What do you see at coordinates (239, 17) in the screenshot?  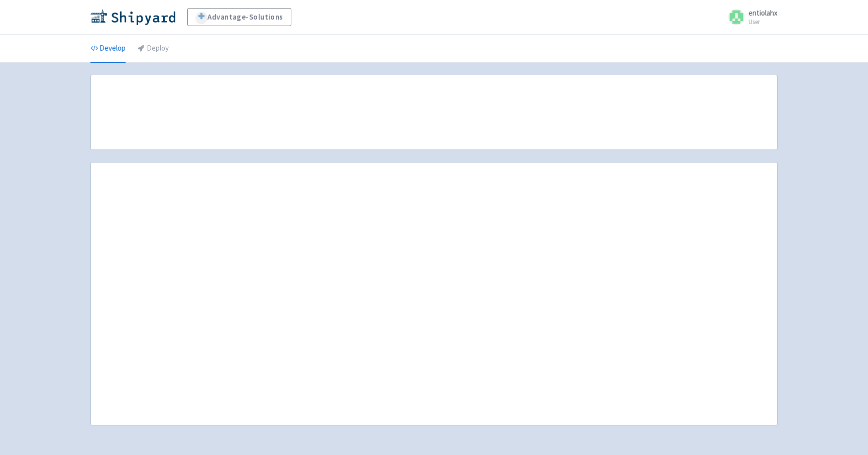 I see `a: Advantage-Solutions` at bounding box center [239, 17].